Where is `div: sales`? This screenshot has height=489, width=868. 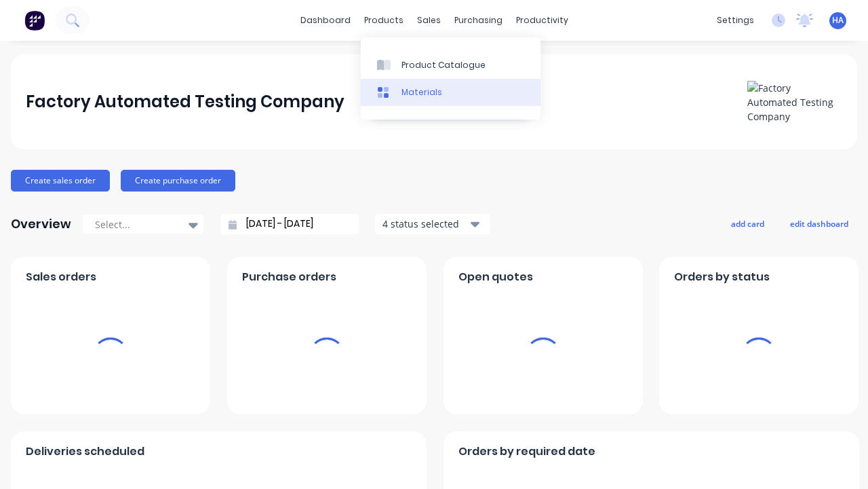 div: sales is located at coordinates (428, 20).